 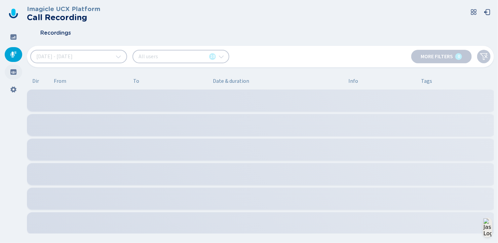 I want to click on h3: Imagicle UCX Platform, so click(x=64, y=9).